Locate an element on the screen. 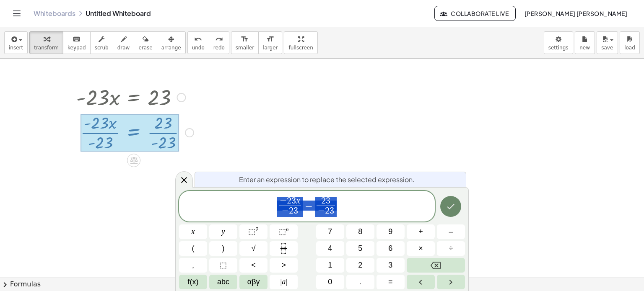  span: 9 is located at coordinates (390, 232).